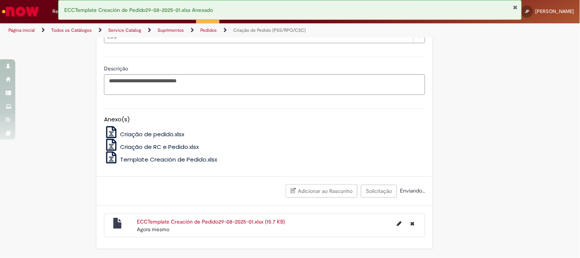  I want to click on a: Pedidos, so click(208, 30).